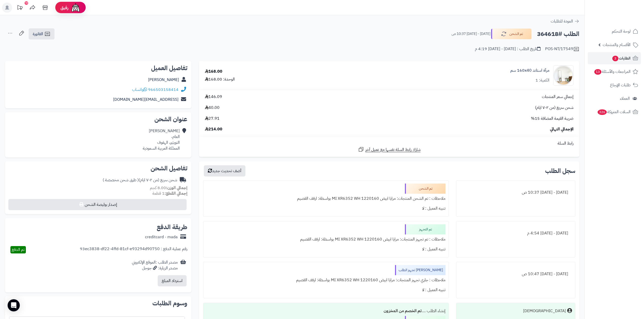 The image size is (644, 319). I want to click on div: شحن سريع (من ٢-٧ ايام), so click(140, 180).